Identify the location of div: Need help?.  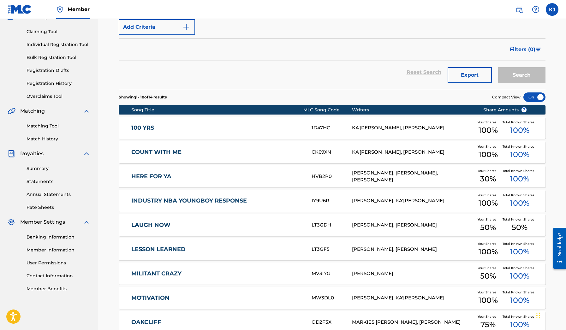
(11, 22).